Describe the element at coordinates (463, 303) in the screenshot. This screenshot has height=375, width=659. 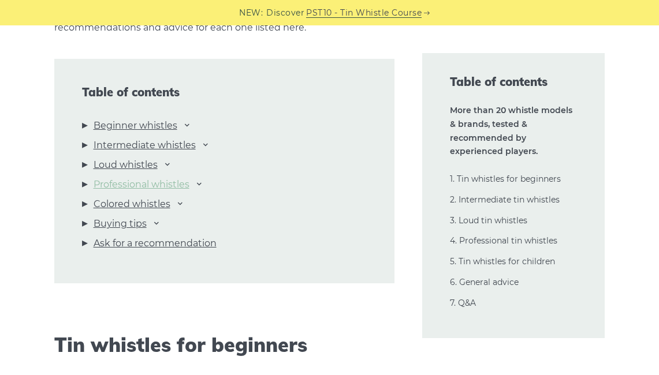
I see `a: 7. Q&A` at that location.